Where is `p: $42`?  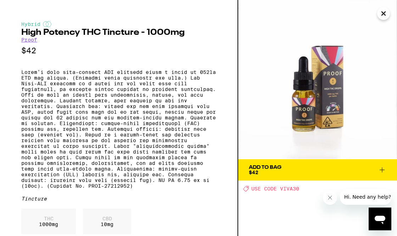
p: $42 is located at coordinates (119, 50).